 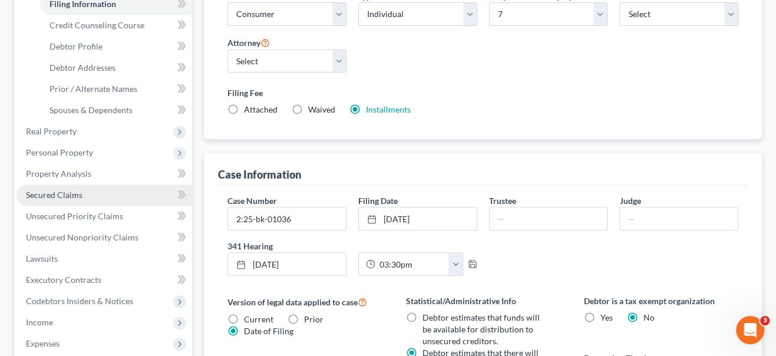 What do you see at coordinates (40, 322) in the screenshot?
I see `span: Income` at bounding box center [40, 322].